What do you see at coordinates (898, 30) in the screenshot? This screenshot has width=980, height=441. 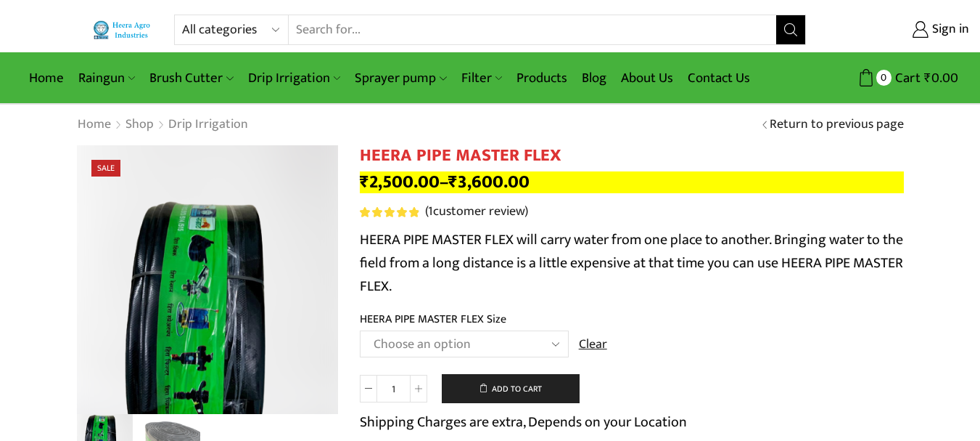 I see `a: Sign in` at bounding box center [898, 30].